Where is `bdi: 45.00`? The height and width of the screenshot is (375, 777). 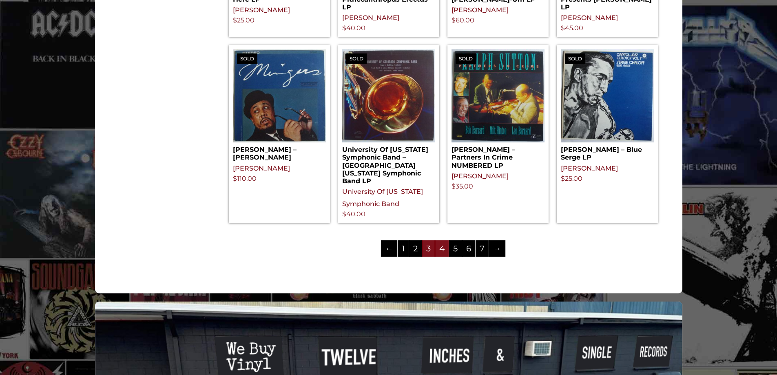
bdi: 45.00 is located at coordinates (572, 28).